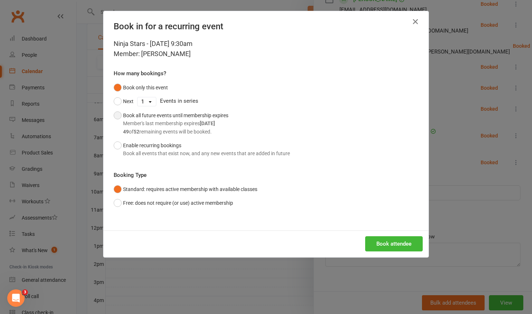  Describe the element at coordinates (176, 123) in the screenshot. I see `div: Member's last membership expires` at that location.